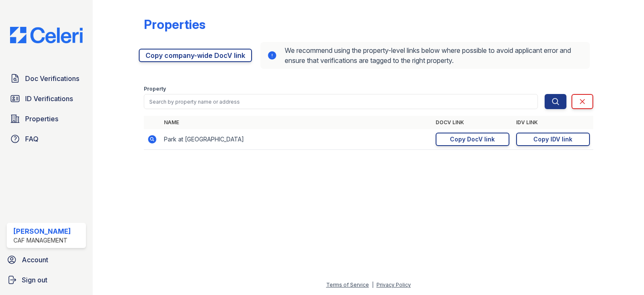 The image size is (644, 295). What do you see at coordinates (52, 79) in the screenshot?
I see `span: Doc Verifications` at bounding box center [52, 79].